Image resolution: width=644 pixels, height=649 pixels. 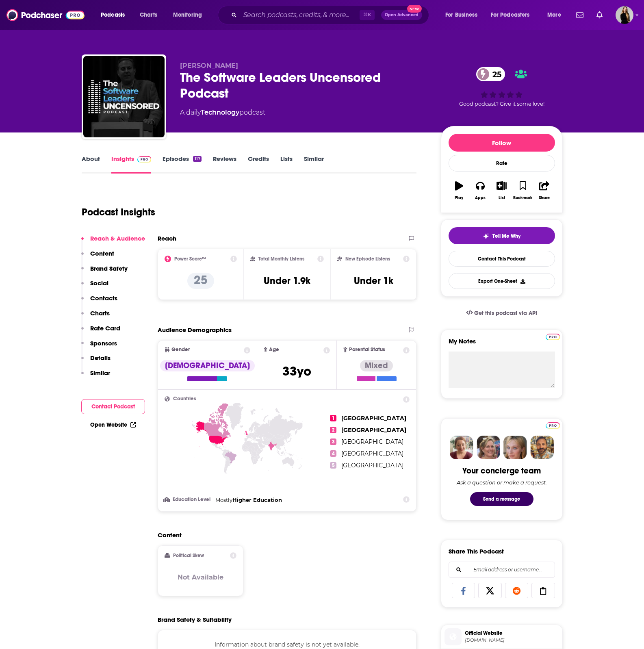 I want to click on img: Podchaser - Follow, Share and Rate Podcasts, so click(x=46, y=15).